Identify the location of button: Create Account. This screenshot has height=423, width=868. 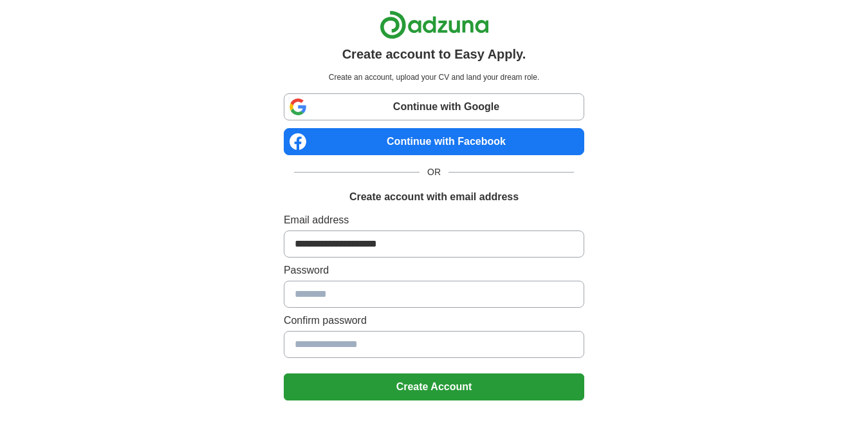
(434, 387).